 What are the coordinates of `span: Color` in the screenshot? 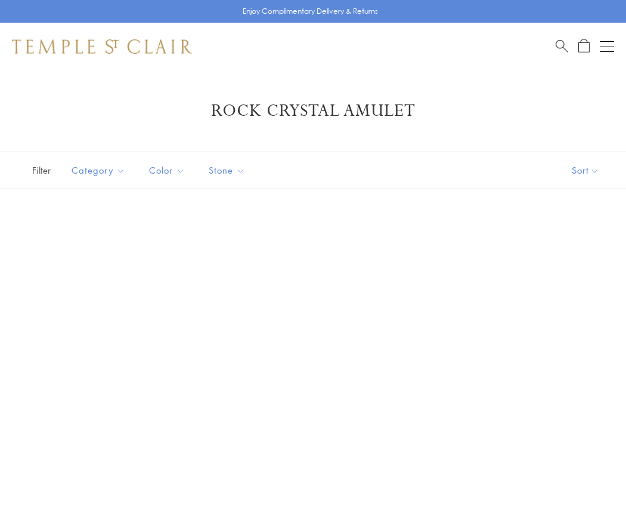 It's located at (168, 170).